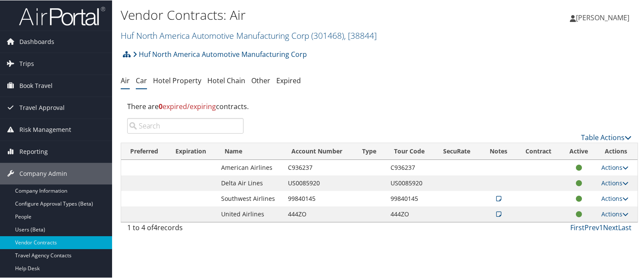 The height and width of the screenshot is (278, 644). Describe the element at coordinates (577, 228) in the screenshot. I see `a: First` at that location.